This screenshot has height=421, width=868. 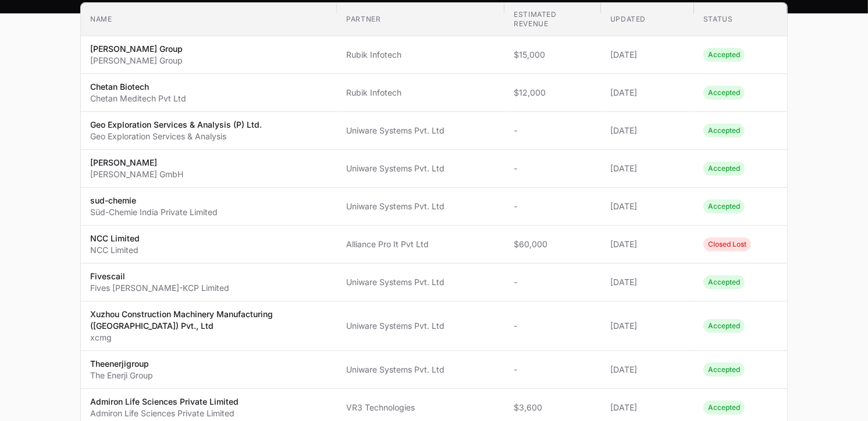 I want to click on th: Partner, so click(x=421, y=19).